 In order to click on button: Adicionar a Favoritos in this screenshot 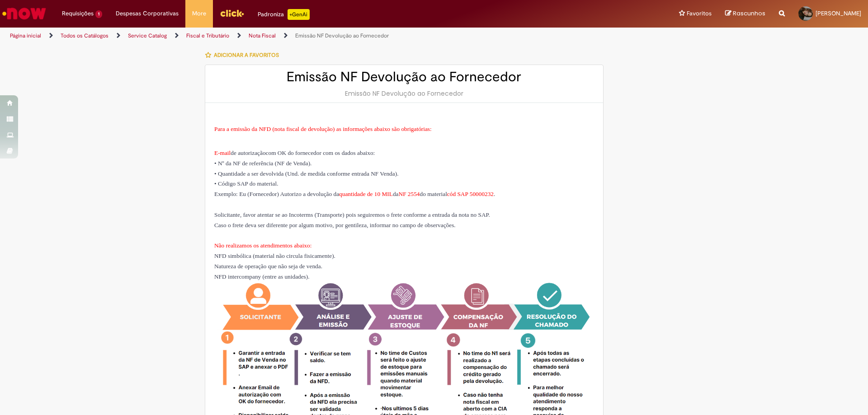, I will do `click(244, 55)`.